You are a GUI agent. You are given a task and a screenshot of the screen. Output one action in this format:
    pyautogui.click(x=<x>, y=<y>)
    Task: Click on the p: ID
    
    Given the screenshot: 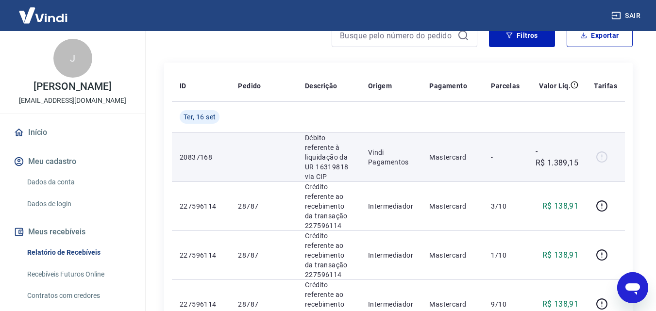 What is the action you would take?
    pyautogui.click(x=183, y=86)
    